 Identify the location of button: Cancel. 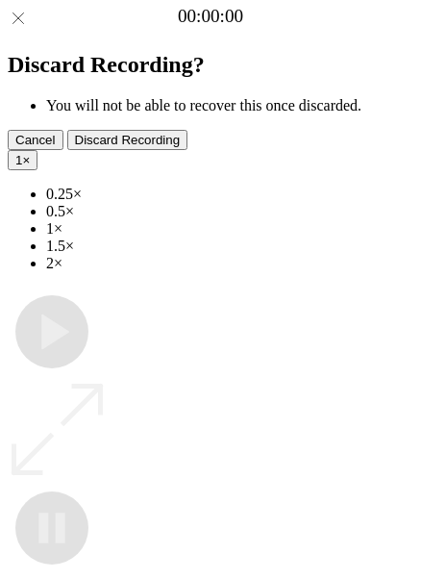
(36, 139).